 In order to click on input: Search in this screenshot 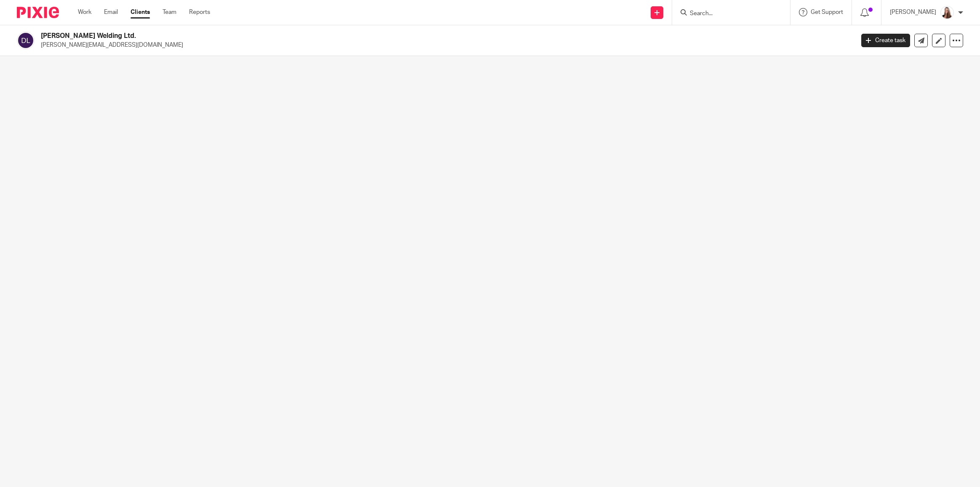, I will do `click(727, 14)`.